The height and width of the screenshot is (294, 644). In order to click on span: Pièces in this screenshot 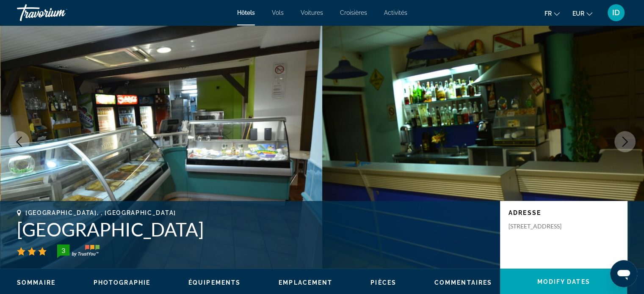, I will do `click(383, 283)`.